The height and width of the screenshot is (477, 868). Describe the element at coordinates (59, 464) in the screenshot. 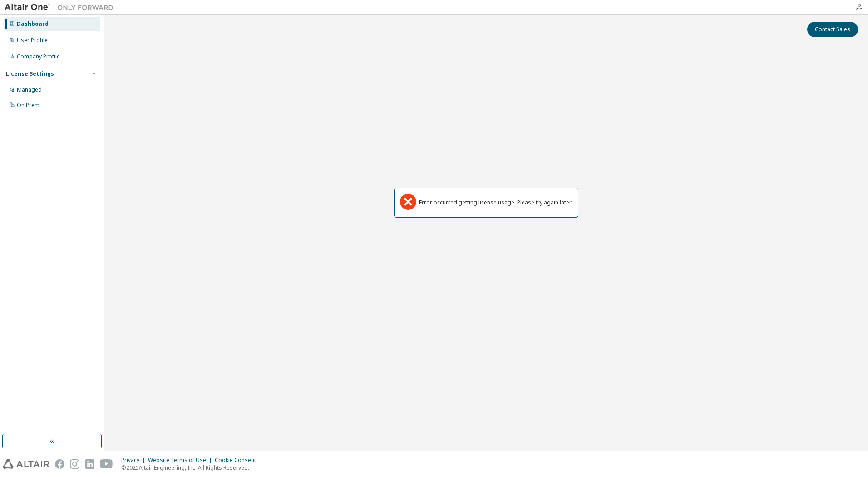

I see `img: facebook.svg` at that location.